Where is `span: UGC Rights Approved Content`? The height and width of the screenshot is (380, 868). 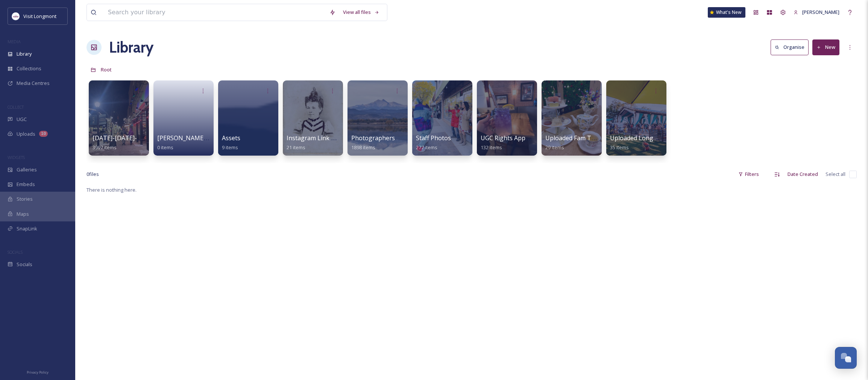 span: UGC Rights Approved Content is located at coordinates (523, 138).